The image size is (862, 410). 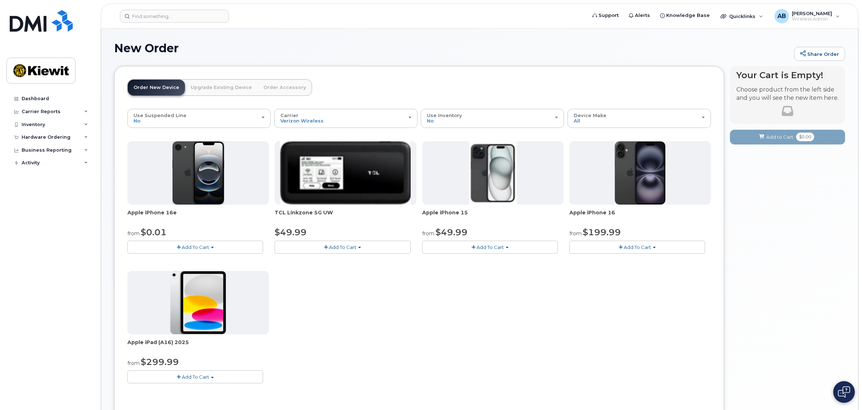 I want to click on button: Use Suspended Line No, so click(x=199, y=118).